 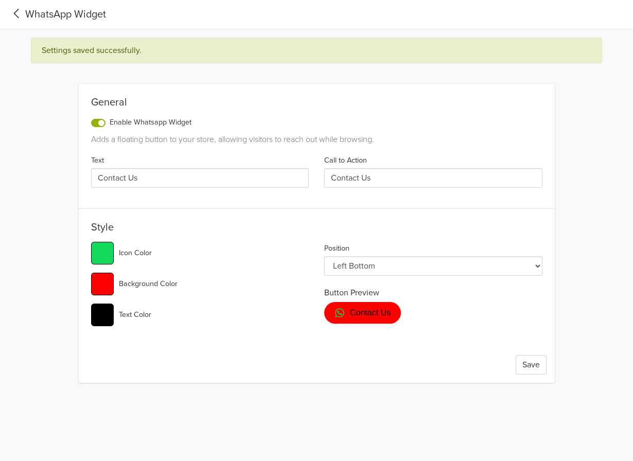 I want to click on h5: Style, so click(x=317, y=230).